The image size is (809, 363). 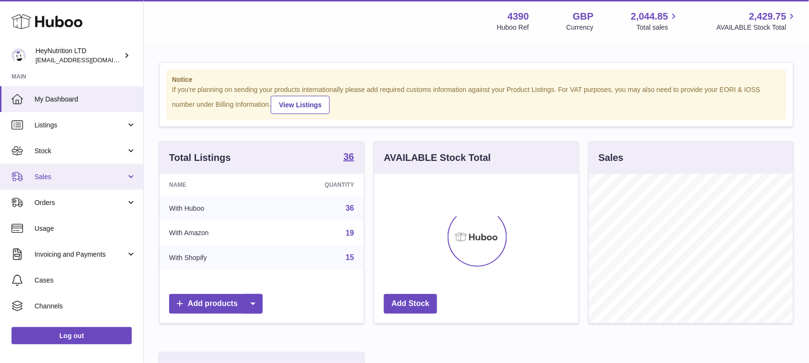 What do you see at coordinates (582, 16) in the screenshot?
I see `strong: GBP` at bounding box center [582, 16].